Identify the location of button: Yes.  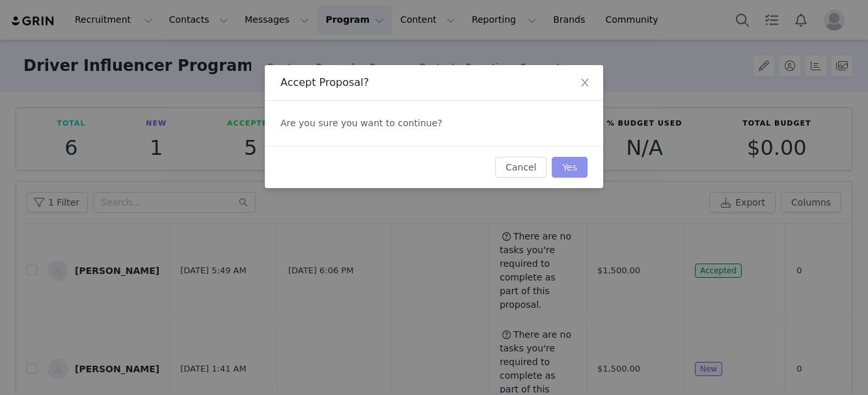
(570, 167).